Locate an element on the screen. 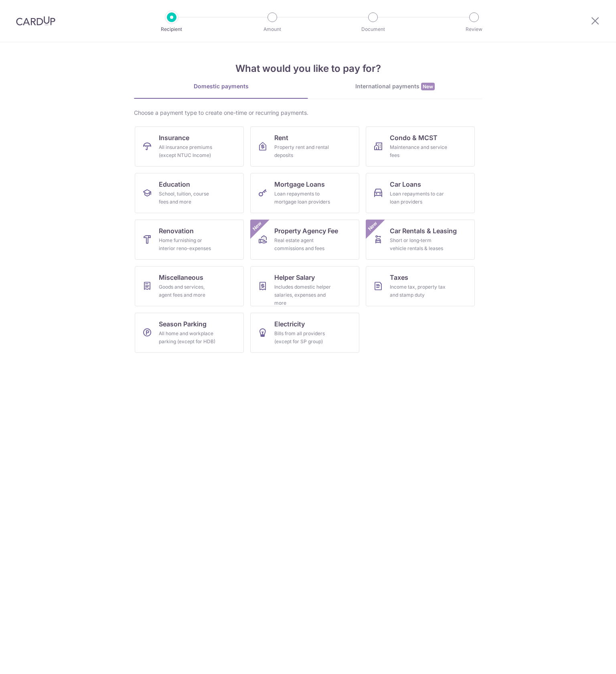 The height and width of the screenshot is (674, 616). a: MiscellaneousGoods and services, agent fees and more is located at coordinates (189, 286).